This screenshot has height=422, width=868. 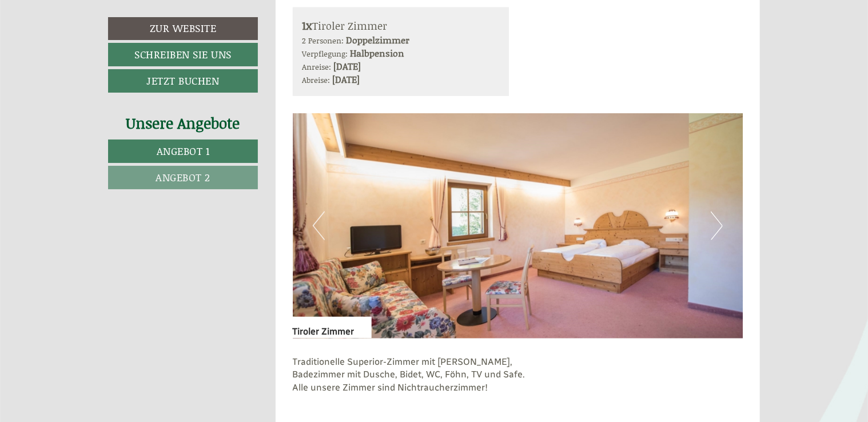 I want to click on a: Zur Website, so click(x=183, y=28).